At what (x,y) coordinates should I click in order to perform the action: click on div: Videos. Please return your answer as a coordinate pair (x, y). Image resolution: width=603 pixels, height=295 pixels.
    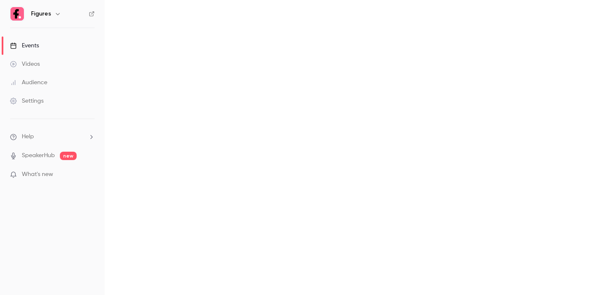
    Looking at the image, I should click on (25, 64).